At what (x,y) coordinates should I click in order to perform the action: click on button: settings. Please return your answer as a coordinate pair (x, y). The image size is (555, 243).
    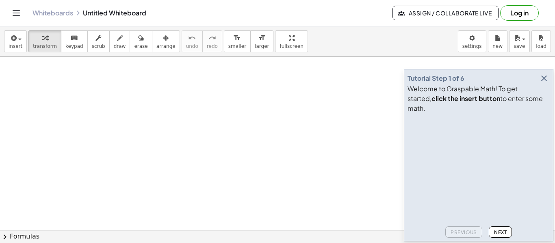
    Looking at the image, I should click on (472, 41).